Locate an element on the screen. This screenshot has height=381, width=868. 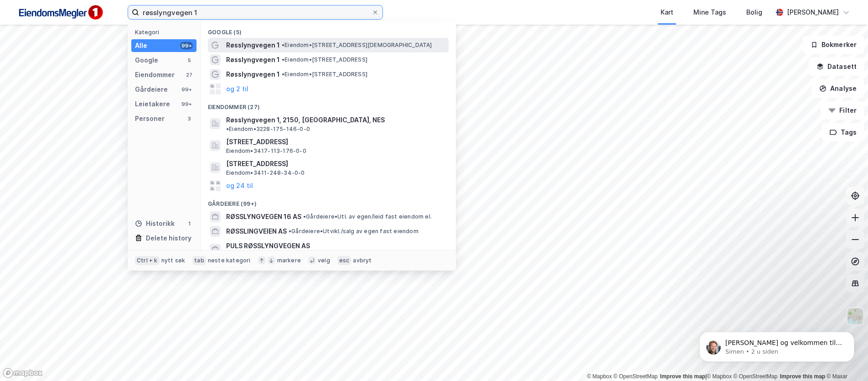
div: velg is located at coordinates (323, 261).